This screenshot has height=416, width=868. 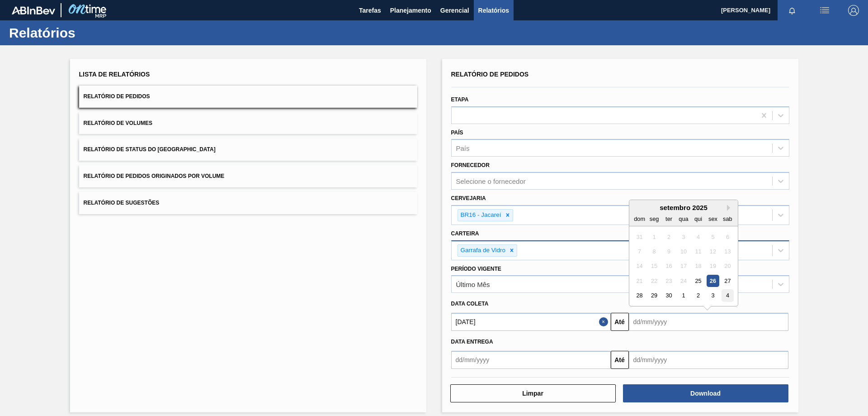 What do you see at coordinates (457, 133) in the screenshot?
I see `label: País` at bounding box center [457, 133].